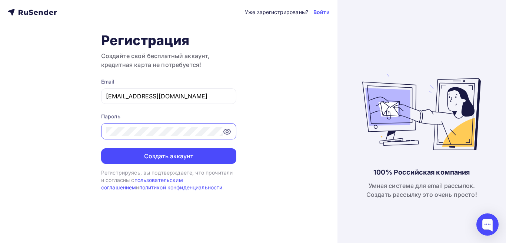  I want to click on h1: Регистрация, so click(168, 40).